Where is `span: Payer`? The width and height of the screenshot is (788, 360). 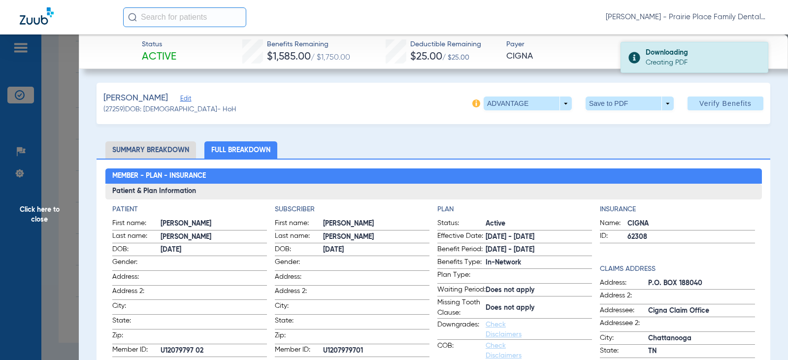 span: Payer is located at coordinates (571, 44).